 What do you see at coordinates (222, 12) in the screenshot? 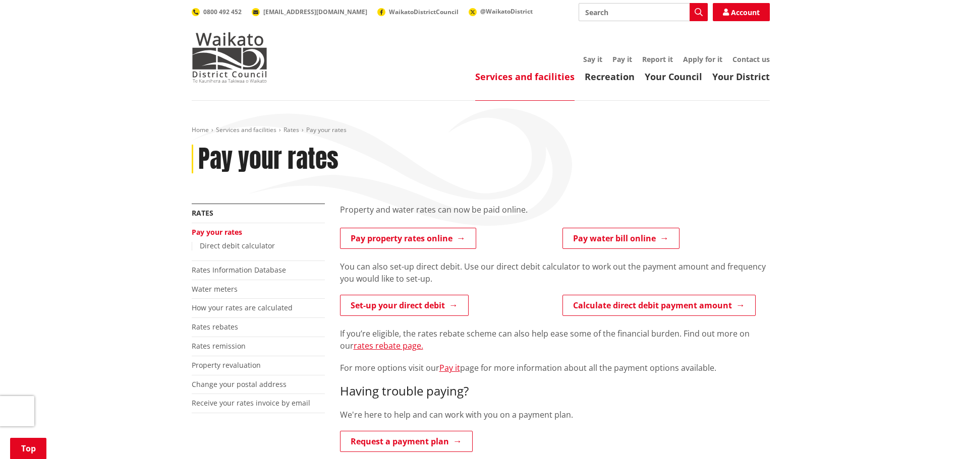
I see `span: 0800 492 452` at bounding box center [222, 12].